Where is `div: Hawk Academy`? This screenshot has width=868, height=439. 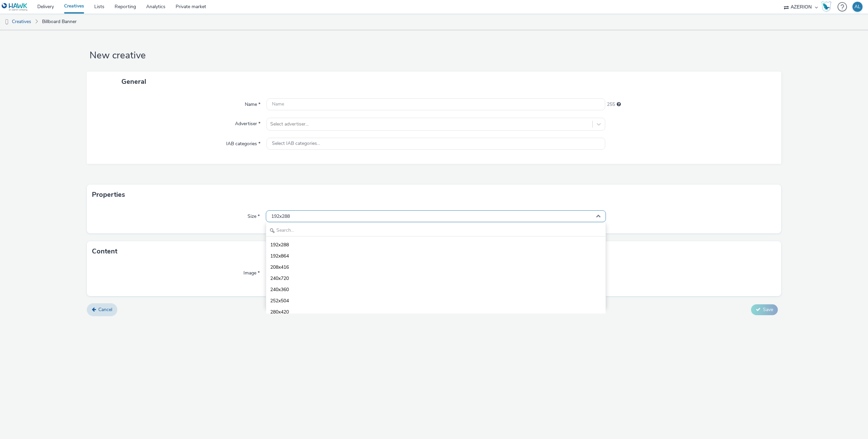
div: Hawk Academy is located at coordinates (827, 7).